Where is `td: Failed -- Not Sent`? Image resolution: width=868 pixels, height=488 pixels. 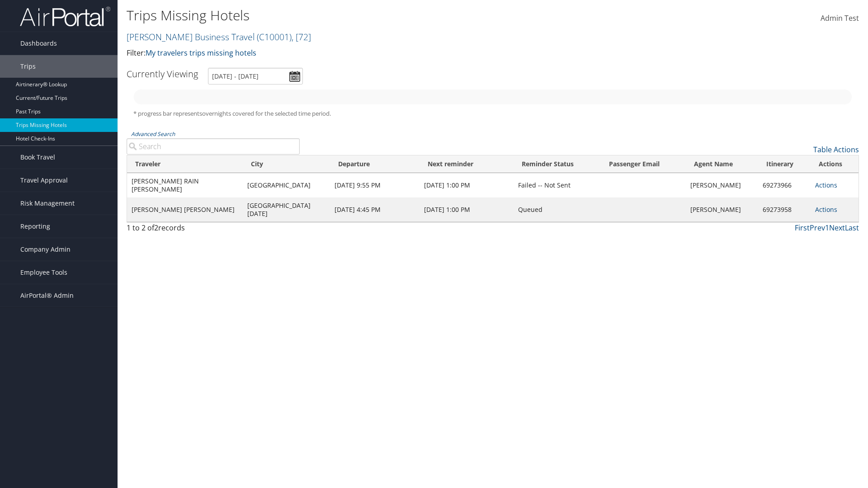
td: Failed -- Not Sent is located at coordinates (557, 185).